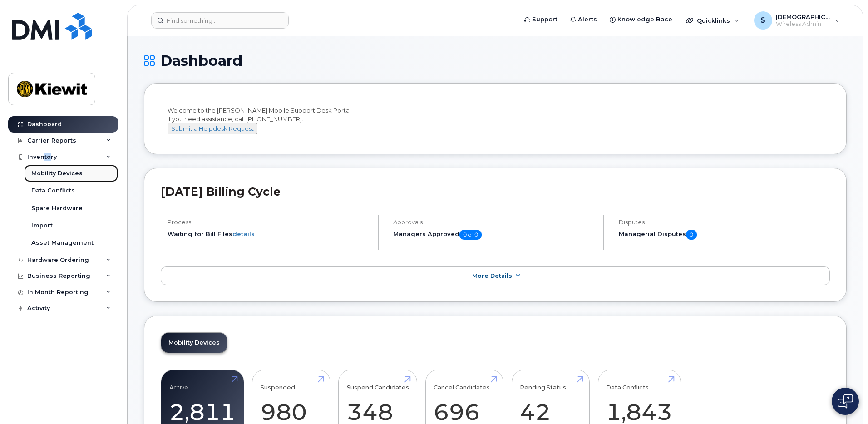 The width and height of the screenshot is (868, 424). Describe the element at coordinates (213, 128) in the screenshot. I see `a: Submit a Helpdesk Request` at that location.